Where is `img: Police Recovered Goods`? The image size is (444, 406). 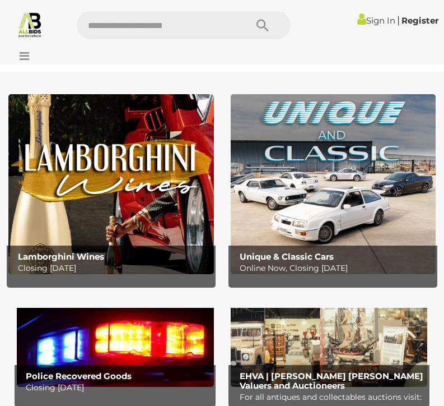
img: Police Recovered Goods is located at coordinates (115, 341).